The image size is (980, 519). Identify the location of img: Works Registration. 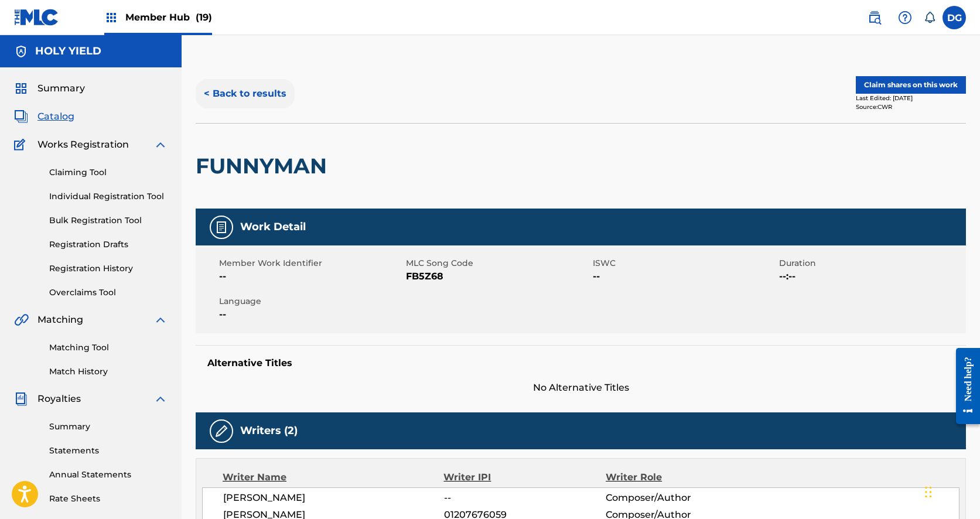
(22, 144).